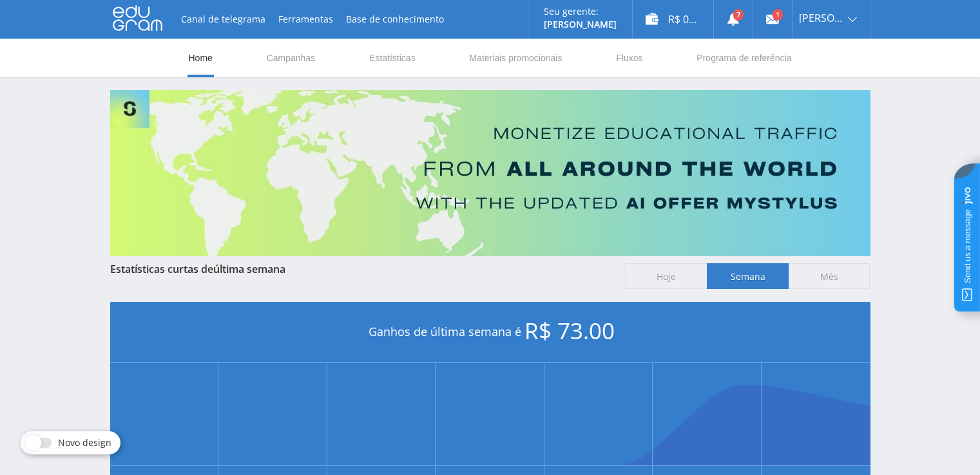  What do you see at coordinates (747, 276) in the screenshot?
I see `span: Semana` at bounding box center [747, 276].